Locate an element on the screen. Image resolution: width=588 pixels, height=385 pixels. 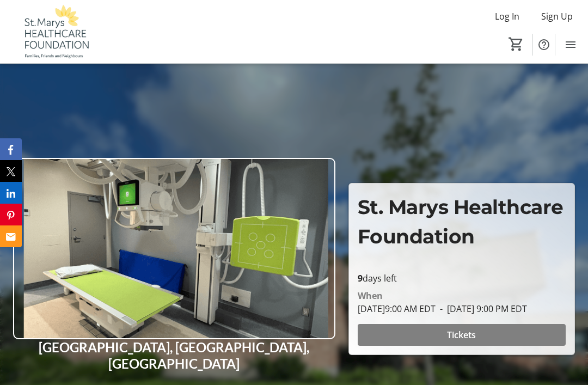
img: St. Marys Healthcare Foundation's Logo is located at coordinates (55, 32).